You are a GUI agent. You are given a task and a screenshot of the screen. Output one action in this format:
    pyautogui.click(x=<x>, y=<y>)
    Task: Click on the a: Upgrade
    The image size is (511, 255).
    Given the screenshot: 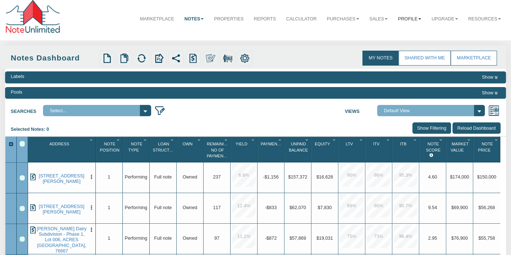 What is the action you would take?
    pyautogui.click(x=445, y=19)
    